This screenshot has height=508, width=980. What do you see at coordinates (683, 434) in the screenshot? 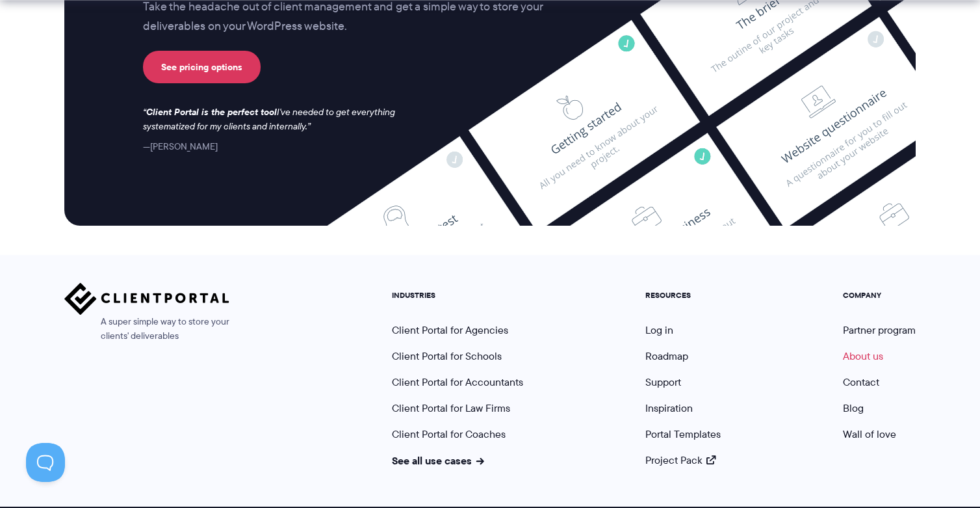
I see `a: Portal Templates` at bounding box center [683, 434].